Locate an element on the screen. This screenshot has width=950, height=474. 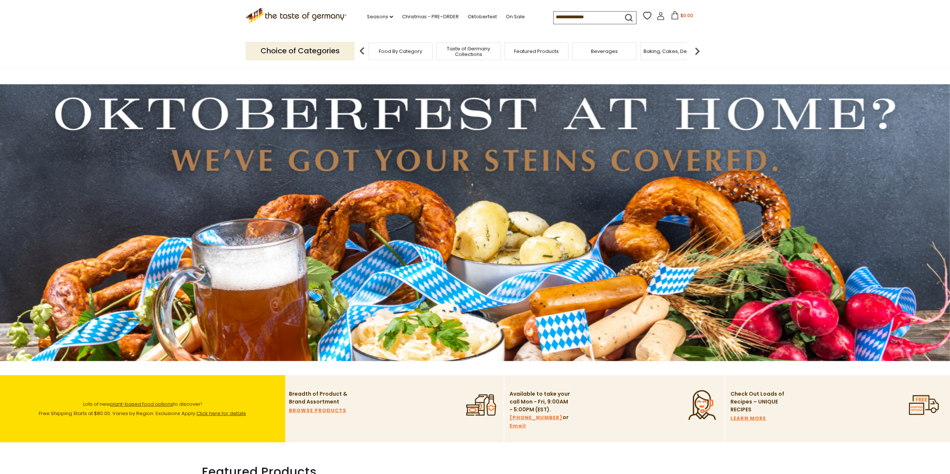
p: Check Out Loads of Recipes – UNIQUE RECIPES is located at coordinates (757, 402).